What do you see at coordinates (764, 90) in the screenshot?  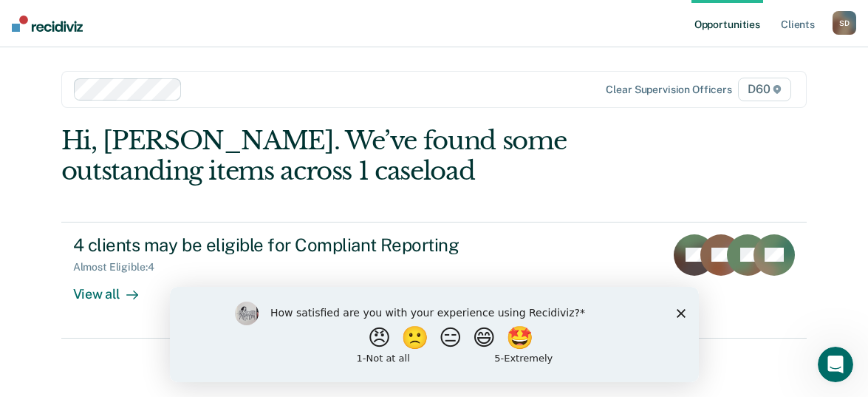 I see `span: D60` at bounding box center [764, 90].